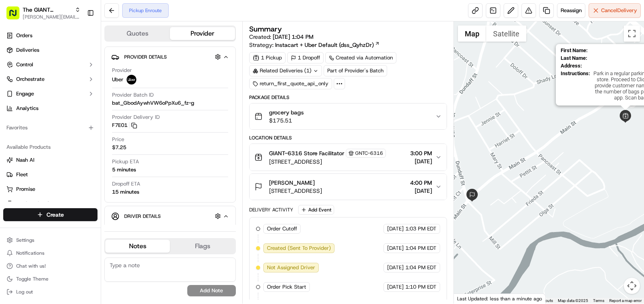  I want to click on span: Orders, so click(24, 36).